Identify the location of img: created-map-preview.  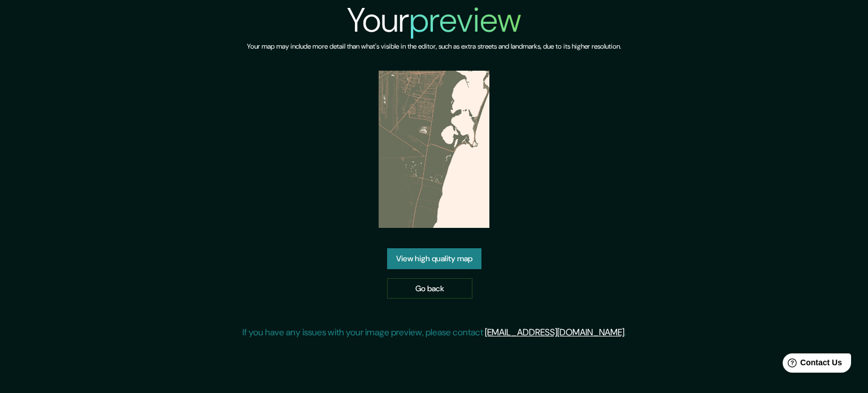
(434, 149).